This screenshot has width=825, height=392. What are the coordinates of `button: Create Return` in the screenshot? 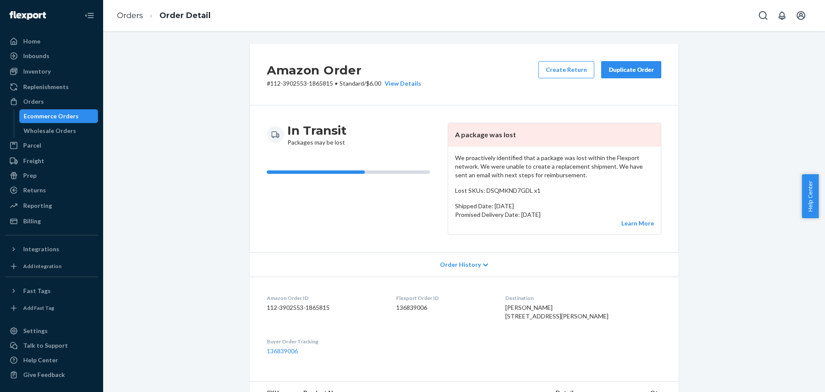 It's located at (566, 70).